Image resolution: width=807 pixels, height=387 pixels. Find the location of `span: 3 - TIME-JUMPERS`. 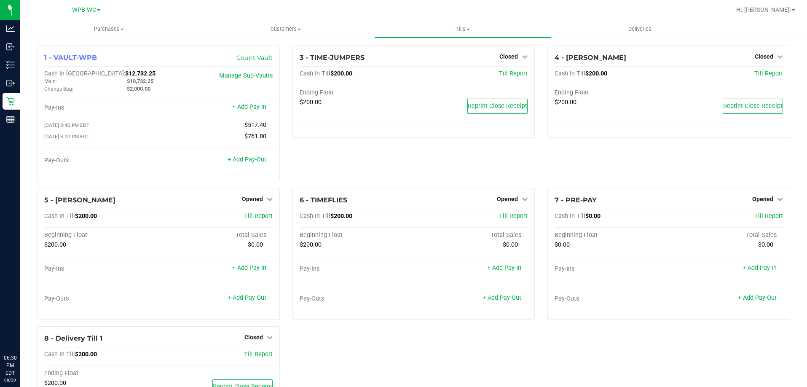

span: 3 - TIME-JUMPERS is located at coordinates (332, 57).